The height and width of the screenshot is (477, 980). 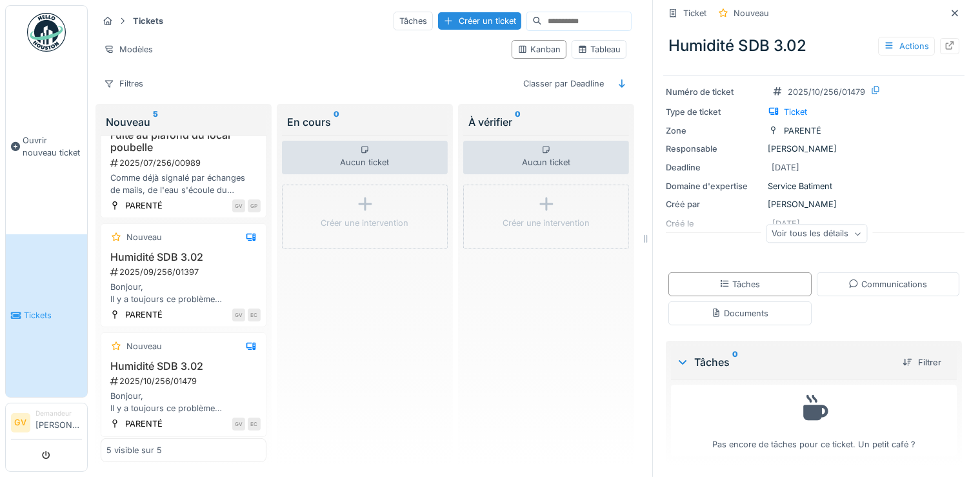 What do you see at coordinates (813, 46) in the screenshot?
I see `div: Humidité SDB 3.02` at bounding box center [813, 46].